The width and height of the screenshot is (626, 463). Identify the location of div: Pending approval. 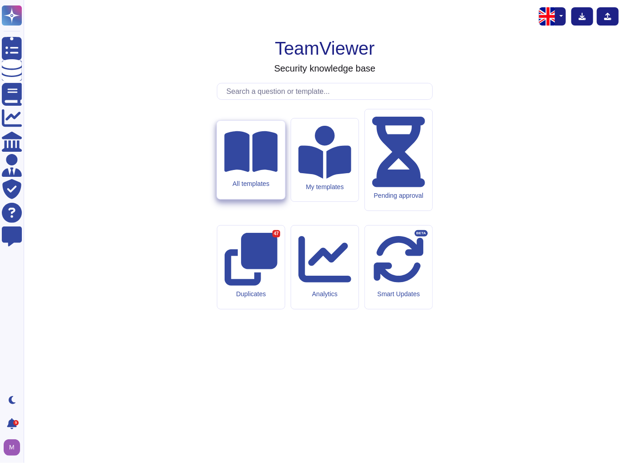
(399, 196).